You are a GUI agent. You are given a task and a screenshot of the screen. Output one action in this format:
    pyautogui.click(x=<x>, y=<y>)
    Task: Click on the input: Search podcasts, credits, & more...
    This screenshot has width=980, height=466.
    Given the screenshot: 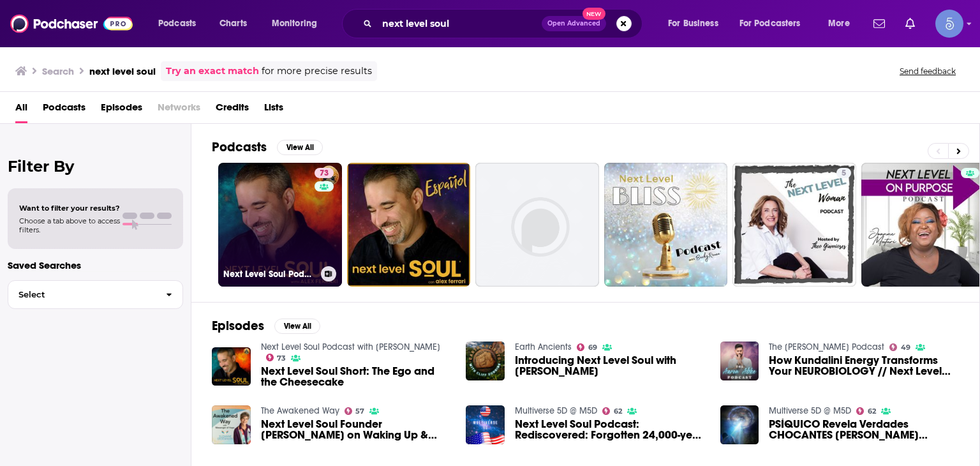 What is the action you would take?
    pyautogui.click(x=459, y=24)
    